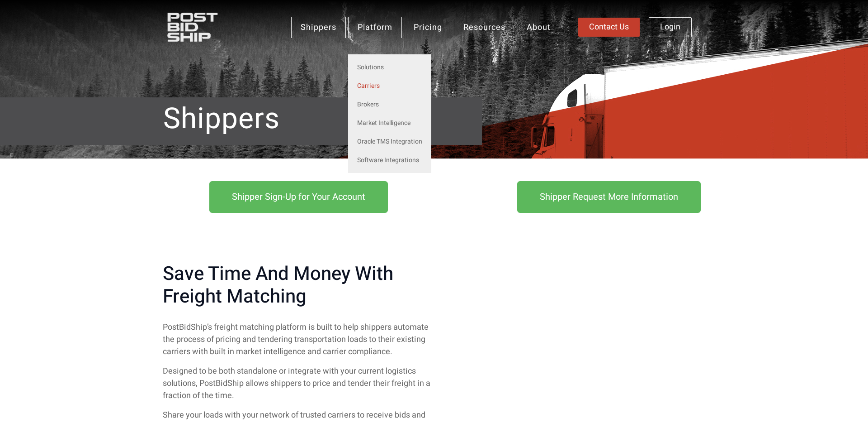  Describe the element at coordinates (609, 27) in the screenshot. I see `span: Contact Us` at that location.